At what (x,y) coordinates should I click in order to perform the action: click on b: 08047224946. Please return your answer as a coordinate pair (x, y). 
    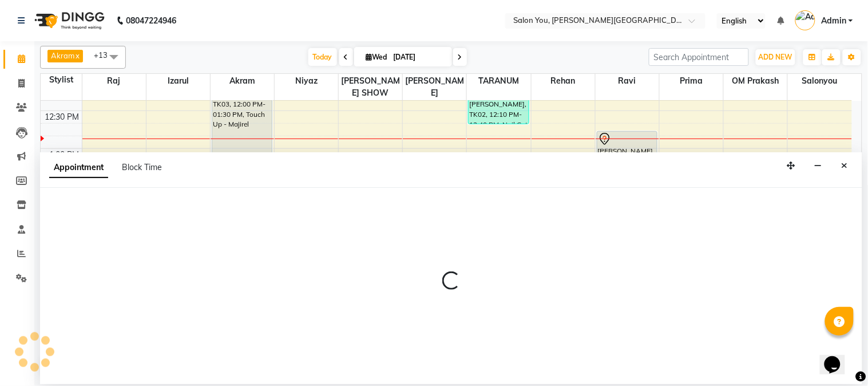
    Looking at the image, I should click on (151, 21).